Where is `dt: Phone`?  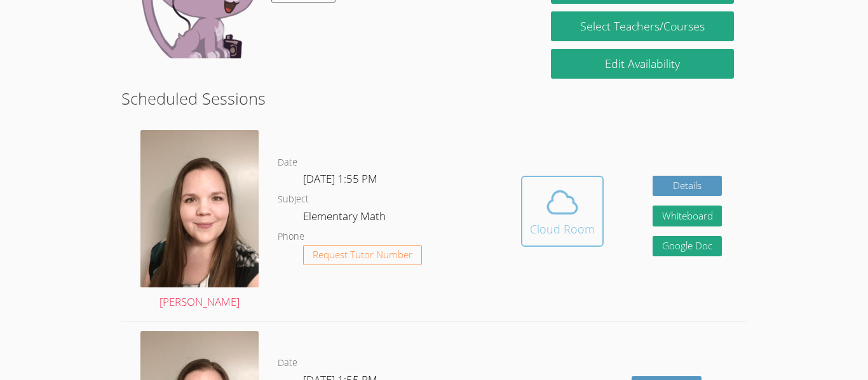
dt: Phone is located at coordinates (291, 237).